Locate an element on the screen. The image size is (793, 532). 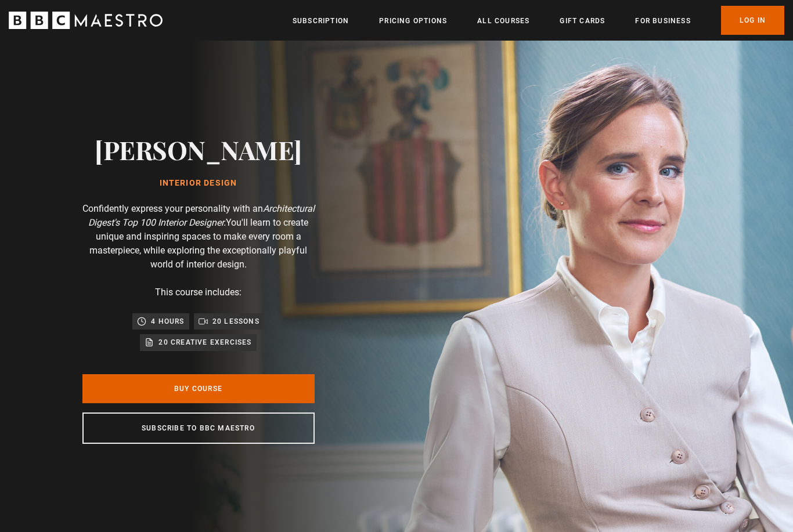
a: Gift Cards is located at coordinates (583, 21).